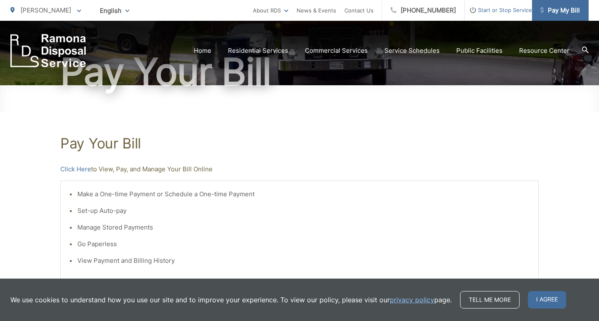  What do you see at coordinates (304, 211) in the screenshot?
I see `li: Set-up Auto-pay` at bounding box center [304, 211].